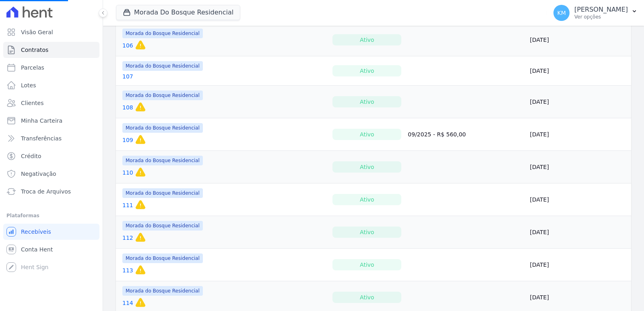 The image size is (644, 311). What do you see at coordinates (178, 12) in the screenshot?
I see `button: Morada Do Bosque Residencial` at bounding box center [178, 12].